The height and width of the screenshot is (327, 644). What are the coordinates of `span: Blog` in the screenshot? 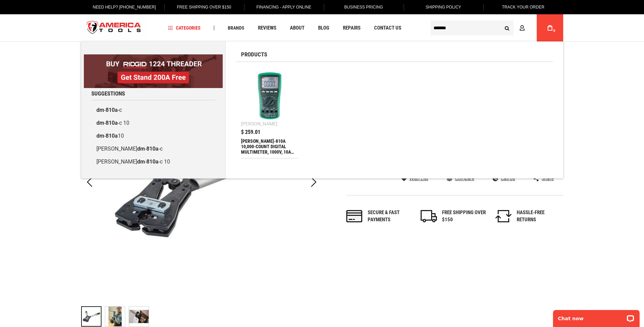 It's located at (324, 28).